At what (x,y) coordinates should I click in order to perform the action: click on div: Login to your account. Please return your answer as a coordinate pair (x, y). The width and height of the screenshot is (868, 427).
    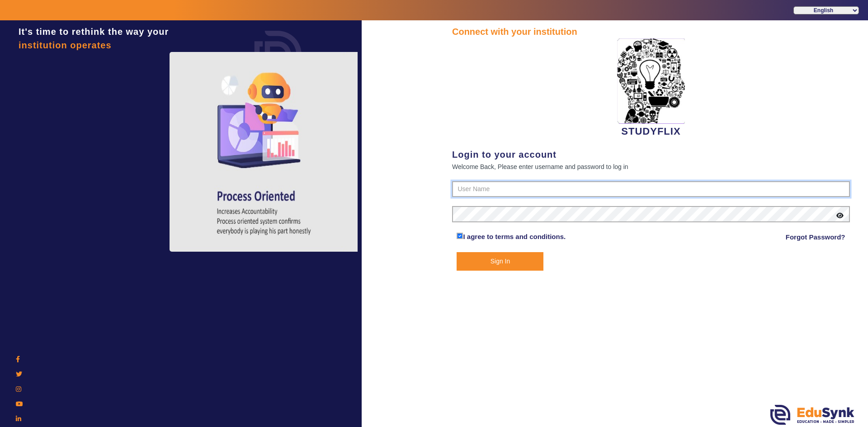
    Looking at the image, I should click on (651, 155).